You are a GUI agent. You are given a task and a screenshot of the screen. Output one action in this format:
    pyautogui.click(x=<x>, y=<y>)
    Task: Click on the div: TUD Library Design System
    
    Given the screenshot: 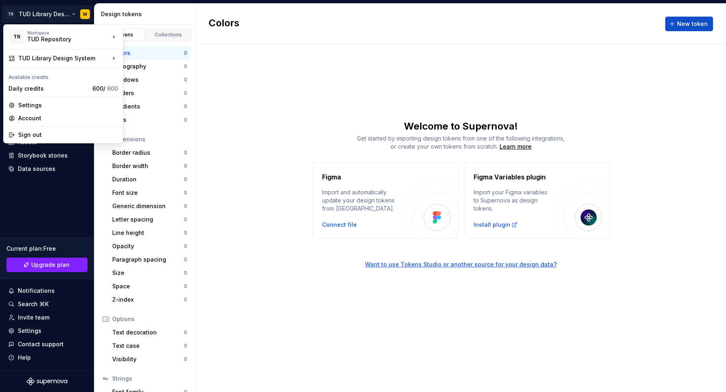 What is the action you would take?
    pyautogui.click(x=64, y=58)
    